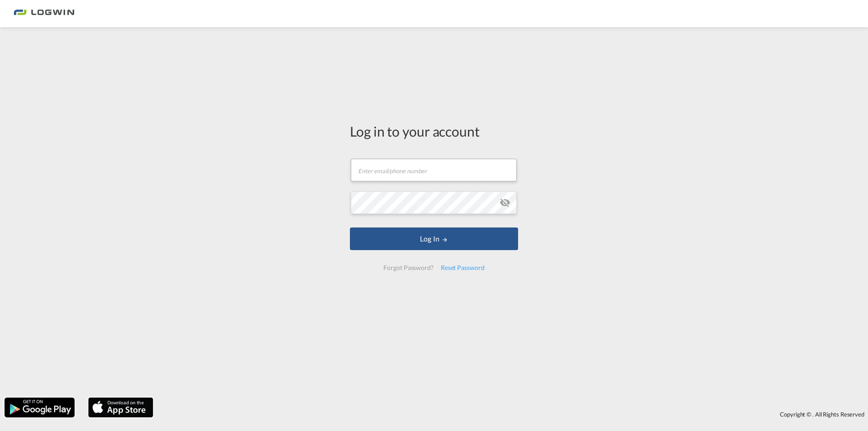 The image size is (868, 431). Describe the element at coordinates (39, 407) in the screenshot. I see `img: google.png` at that location.